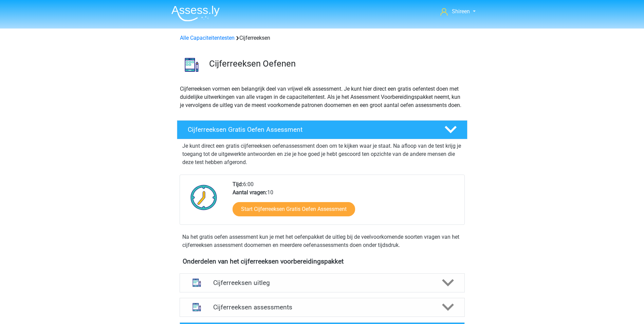  I want to click on div: Cijferreeksen, so click(322, 38).